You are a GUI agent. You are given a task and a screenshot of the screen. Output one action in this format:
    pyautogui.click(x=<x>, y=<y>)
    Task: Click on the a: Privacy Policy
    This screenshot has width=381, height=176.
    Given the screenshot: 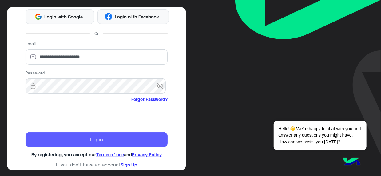 What is the action you would take?
    pyautogui.click(x=147, y=154)
    